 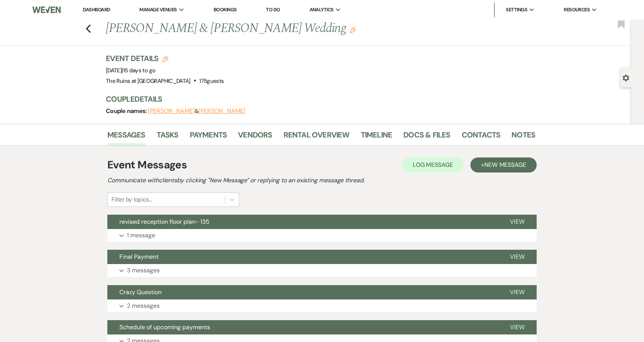 What do you see at coordinates (46, 10) in the screenshot?
I see `img: Weven Logo` at bounding box center [46, 10].